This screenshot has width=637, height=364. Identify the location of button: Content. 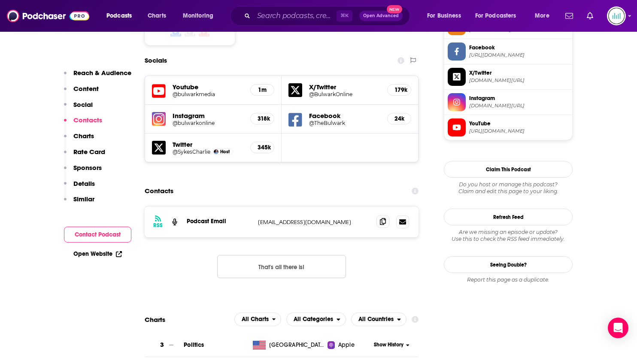
(81, 92).